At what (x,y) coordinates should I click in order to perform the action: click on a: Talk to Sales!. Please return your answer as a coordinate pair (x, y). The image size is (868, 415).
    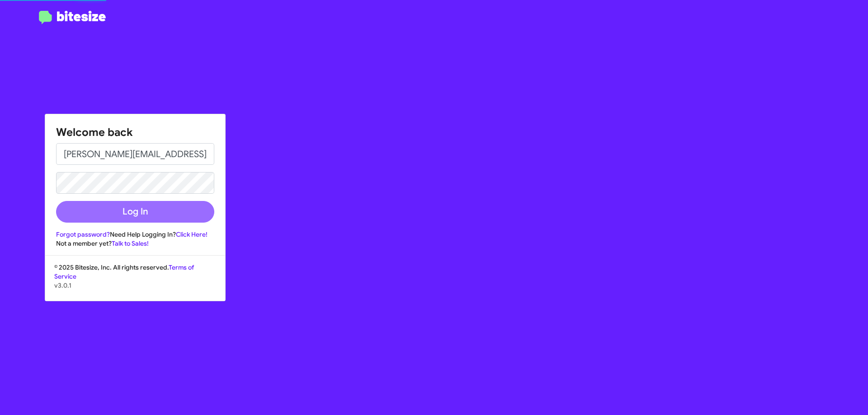
    Looking at the image, I should click on (130, 244).